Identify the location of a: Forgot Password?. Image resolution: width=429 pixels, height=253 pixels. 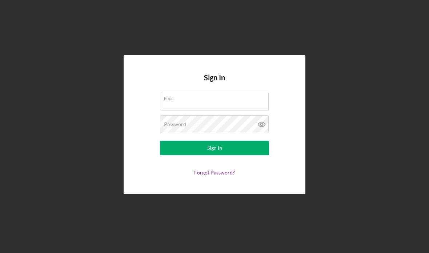
(215, 172).